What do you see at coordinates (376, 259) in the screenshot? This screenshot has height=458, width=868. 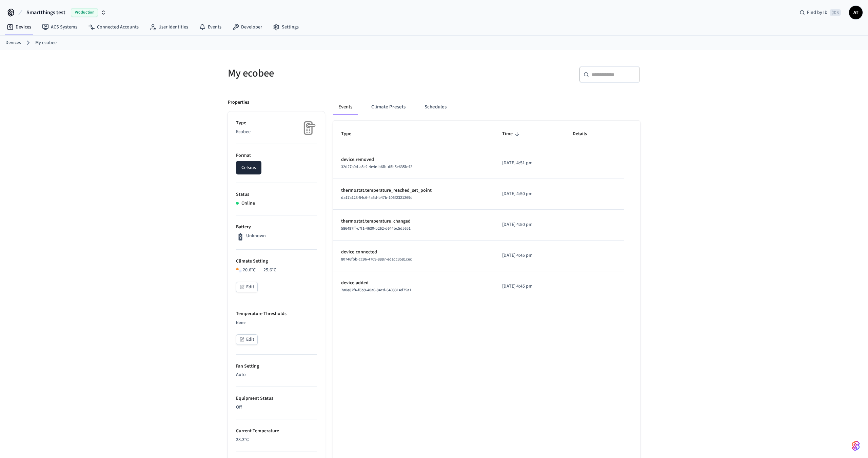 I see `span: 80746fbb-cc96-4709-8887-edacc3581cec` at bounding box center [376, 259].